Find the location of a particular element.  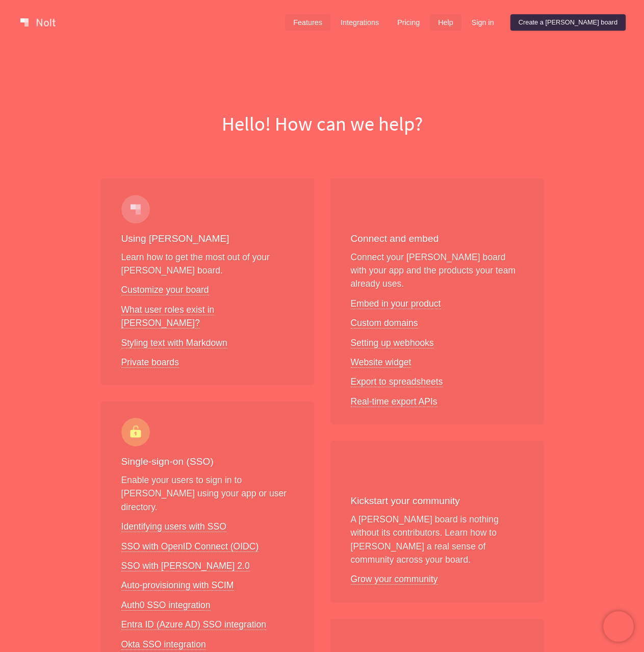

a: Styling text with Markdown is located at coordinates (174, 343).